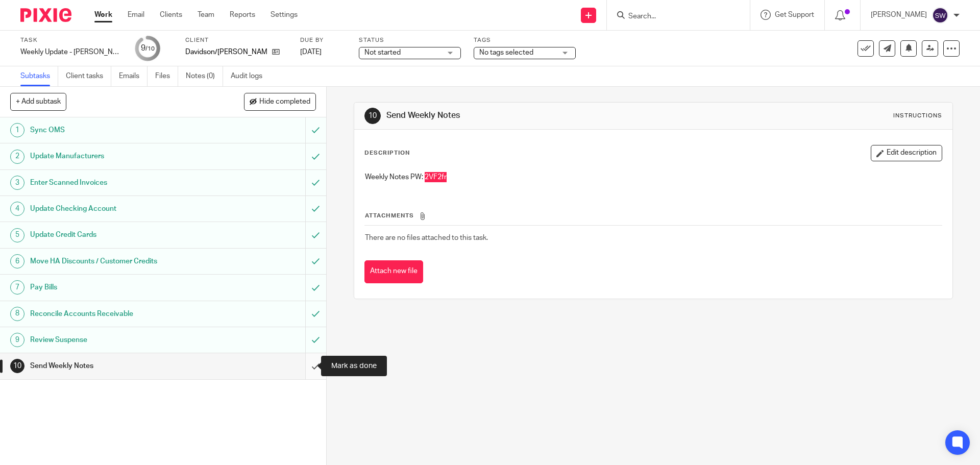 The width and height of the screenshot is (980, 465). I want to click on a: Settings, so click(284, 15).